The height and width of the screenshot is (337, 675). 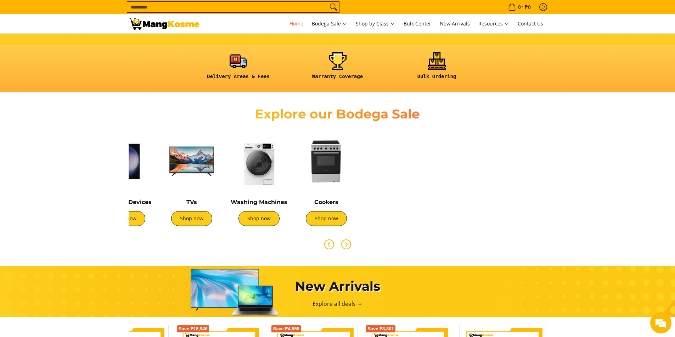 I want to click on a: Resources, so click(x=493, y=24).